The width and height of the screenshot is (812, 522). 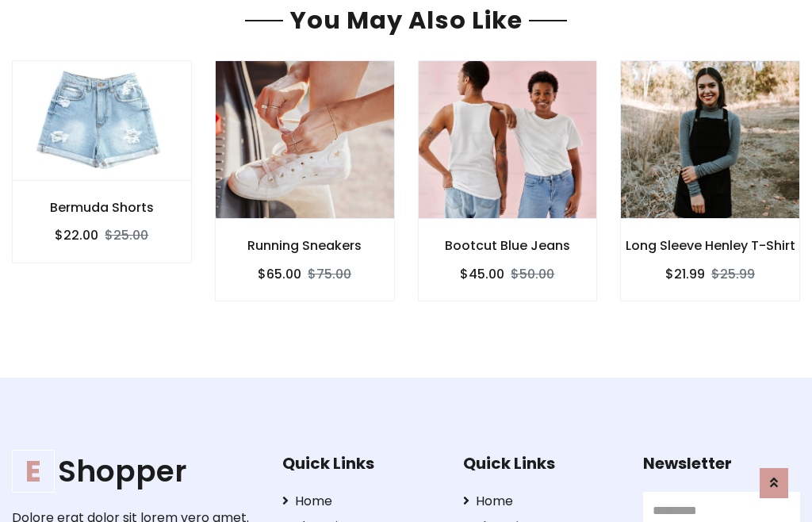 What do you see at coordinates (134, 471) in the screenshot?
I see `h1: Shopper` at bounding box center [134, 471].